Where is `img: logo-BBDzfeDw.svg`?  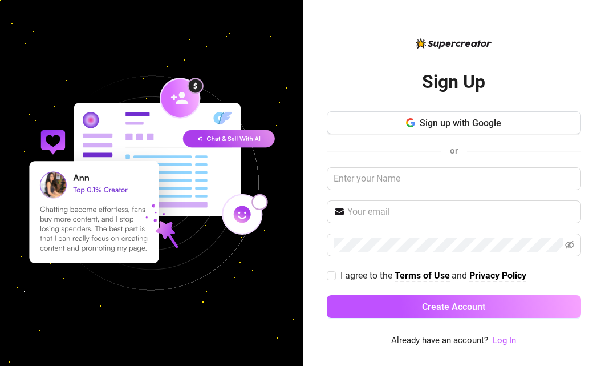 img: logo-BBDzfeDw.svg is located at coordinates (453, 43).